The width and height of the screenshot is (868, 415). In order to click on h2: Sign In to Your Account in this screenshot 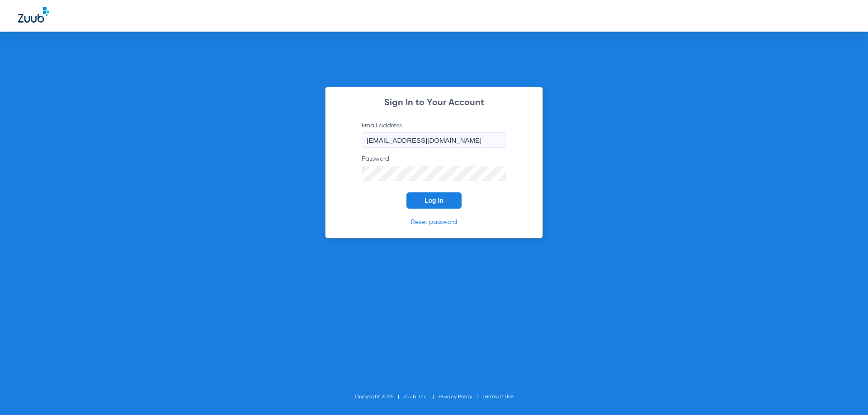, I will do `click(434, 103)`.